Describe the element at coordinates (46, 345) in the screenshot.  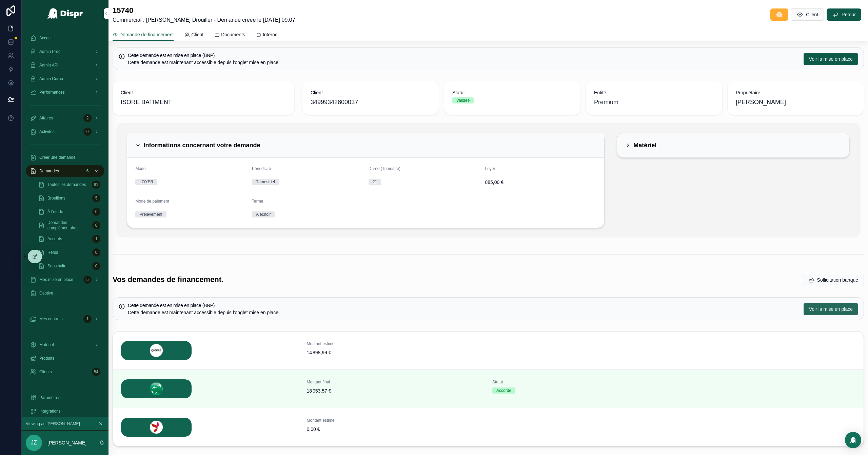
I see `span: Matériel` at that location.